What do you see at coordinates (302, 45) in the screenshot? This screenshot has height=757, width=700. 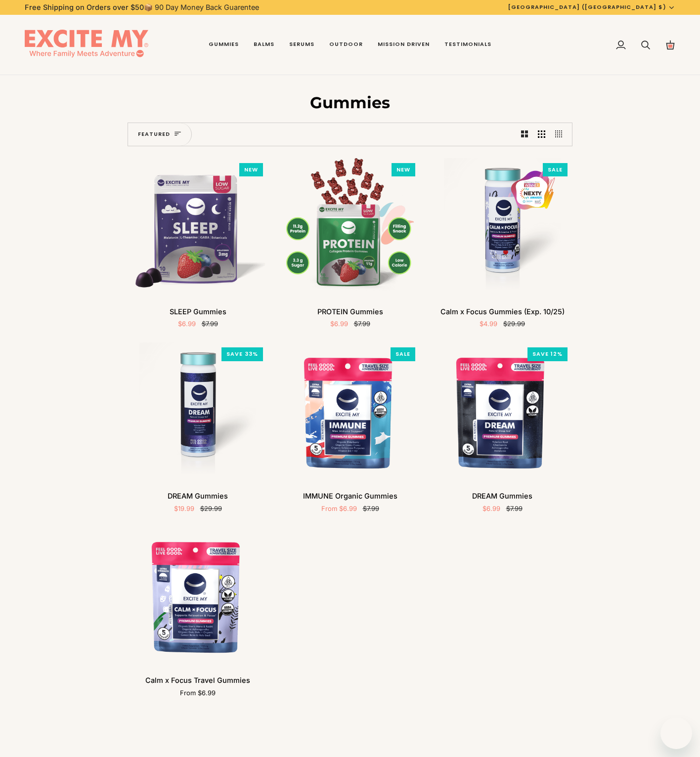 I see `div: Serums` at bounding box center [302, 45].